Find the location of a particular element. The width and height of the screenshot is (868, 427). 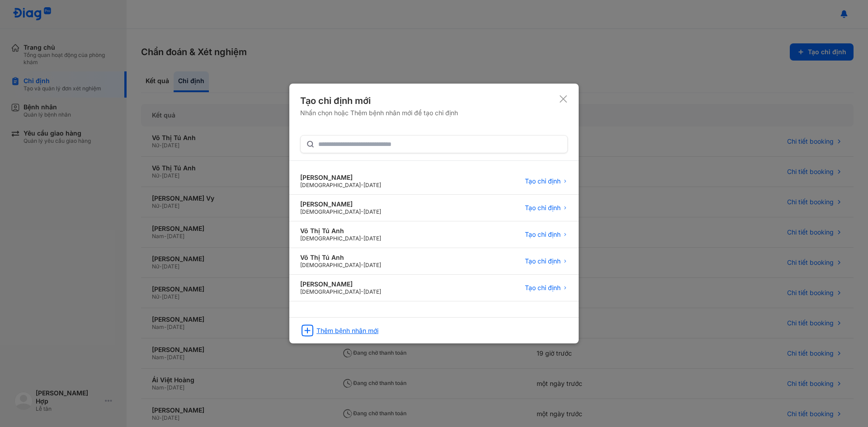

div: Thêm bệnh nhân mới is located at coordinates (347, 331).